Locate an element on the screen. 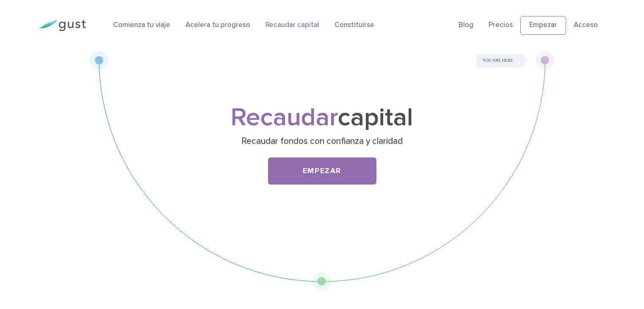  a: Blog is located at coordinates (465, 25).